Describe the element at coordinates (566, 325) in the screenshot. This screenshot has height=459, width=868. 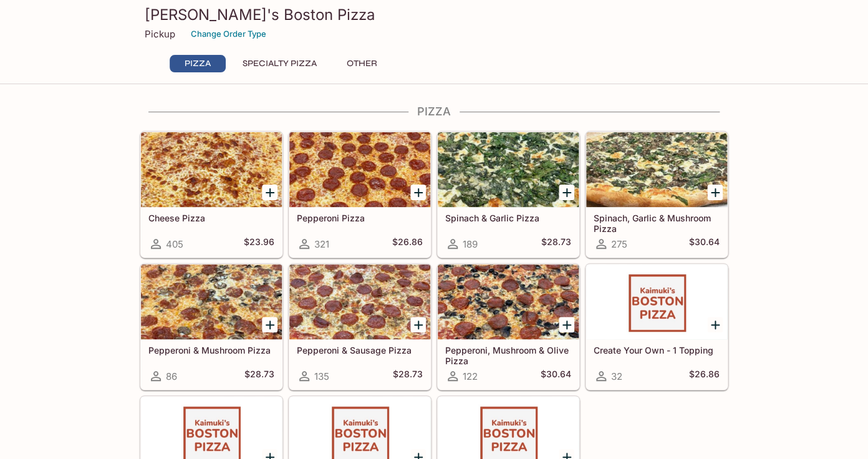
I see `button: Add Pepperoni, Mushroom & Olive Pizza` at that location.